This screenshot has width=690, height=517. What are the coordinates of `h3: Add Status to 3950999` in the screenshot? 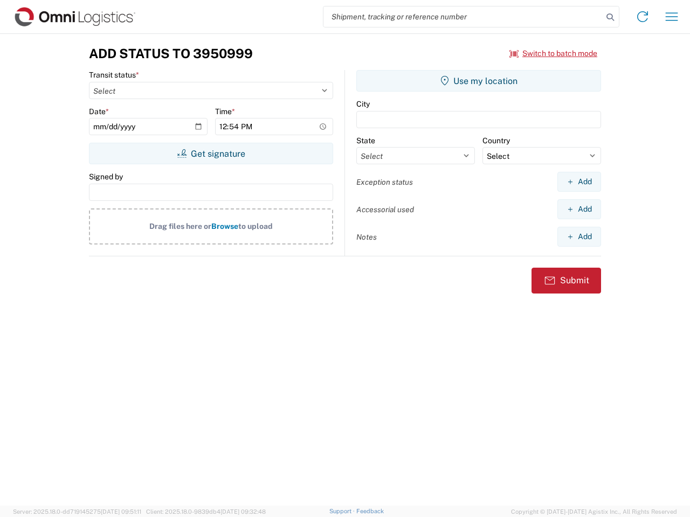 It's located at (171, 53).